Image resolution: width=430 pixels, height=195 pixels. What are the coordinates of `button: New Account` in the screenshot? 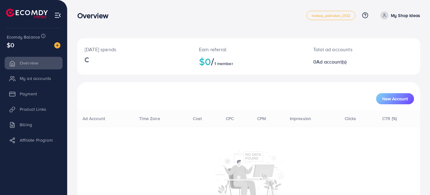 It's located at (395, 99).